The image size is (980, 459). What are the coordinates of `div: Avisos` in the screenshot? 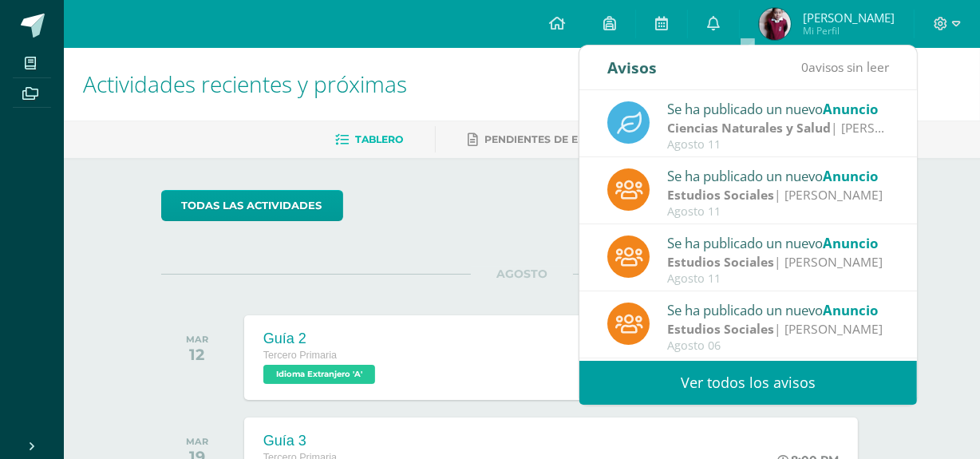 It's located at (632, 67).